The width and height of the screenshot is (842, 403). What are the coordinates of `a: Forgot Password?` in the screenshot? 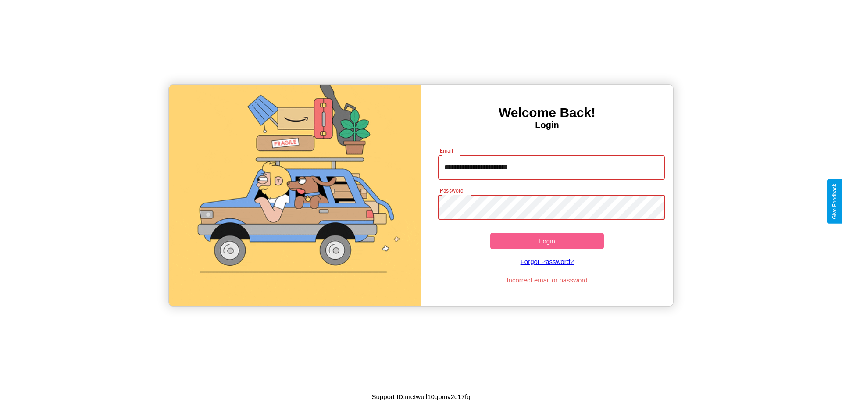 It's located at (547, 261).